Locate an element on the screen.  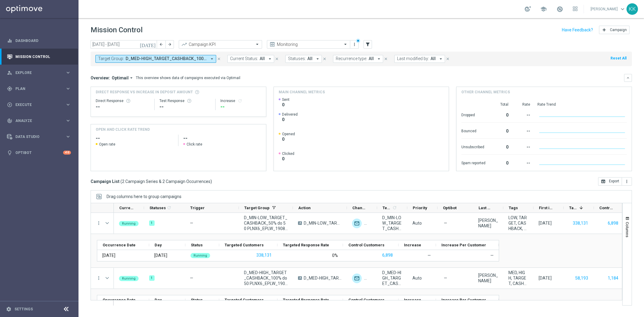
button: open_in_browser Export is located at coordinates (610, 182).